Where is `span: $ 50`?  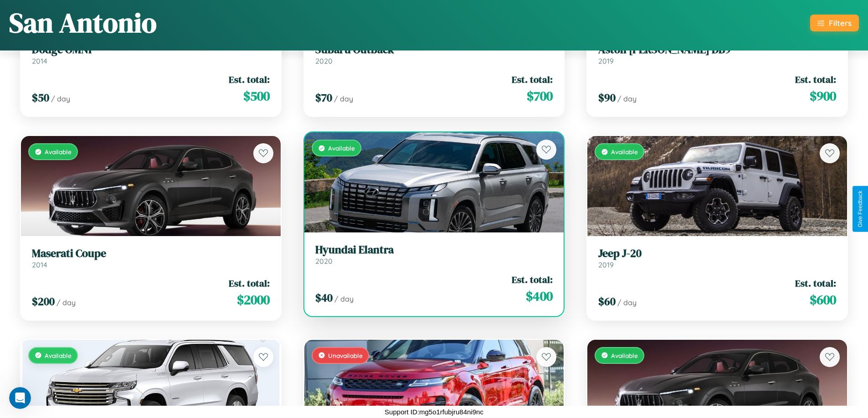
span: $ 50 is located at coordinates (41, 97).